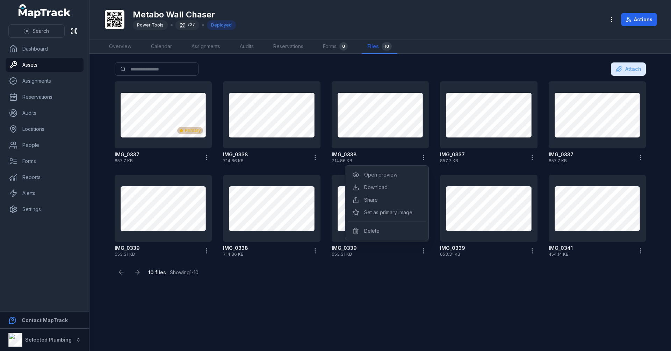 Image resolution: width=671 pixels, height=351 pixels. I want to click on button: Actions, so click(638, 20).